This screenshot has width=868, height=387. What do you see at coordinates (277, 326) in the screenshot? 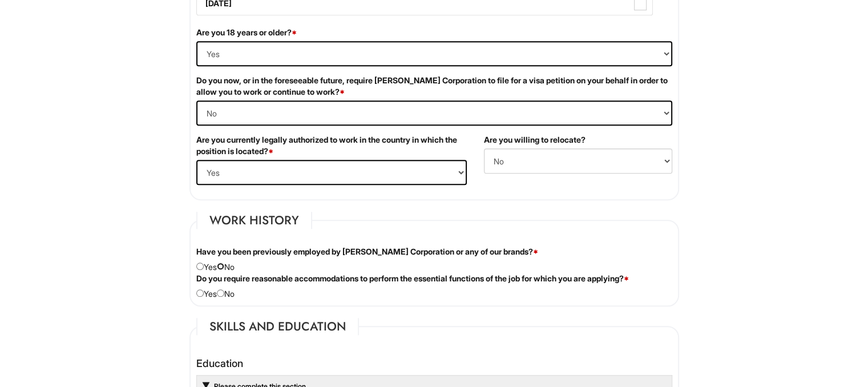
I see `legend: Skills and Education` at bounding box center [277, 326].